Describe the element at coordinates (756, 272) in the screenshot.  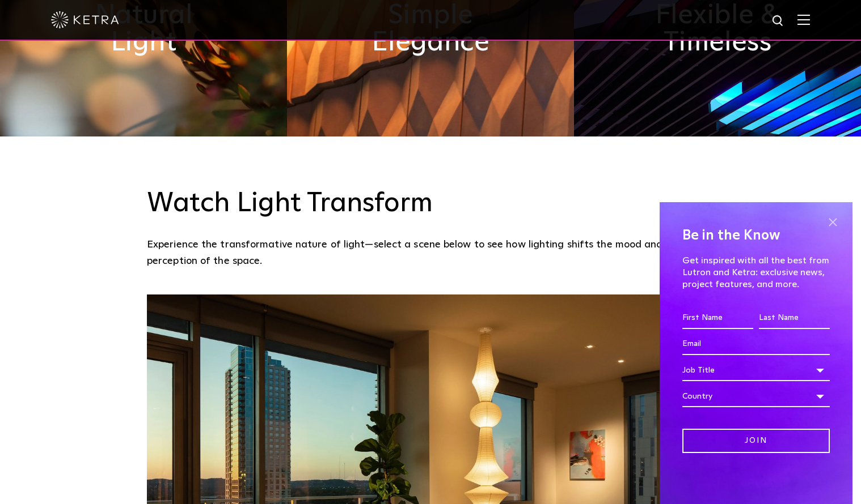
I see `p: Get inspired with all the best from Lutron and Ketra: exclusive news, project features, and more.` at that location.